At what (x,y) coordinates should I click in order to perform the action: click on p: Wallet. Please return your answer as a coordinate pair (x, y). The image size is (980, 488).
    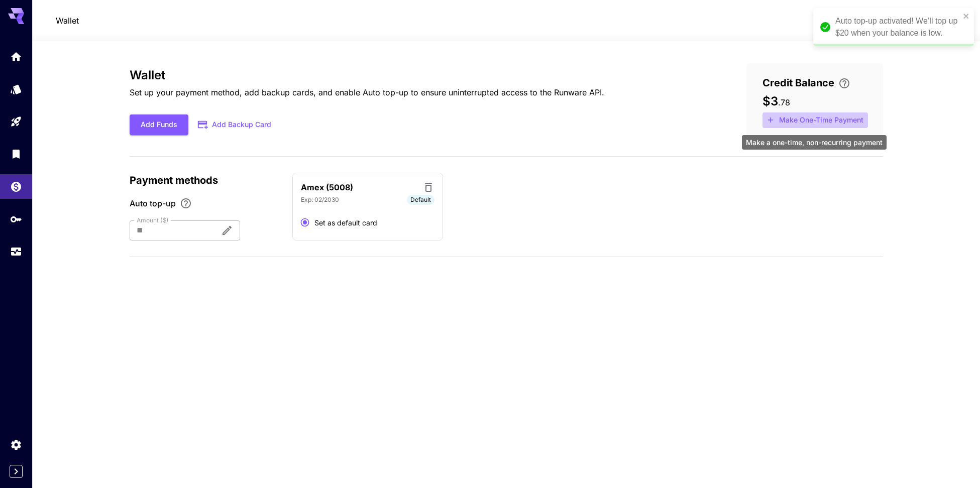
    Looking at the image, I should click on (67, 21).